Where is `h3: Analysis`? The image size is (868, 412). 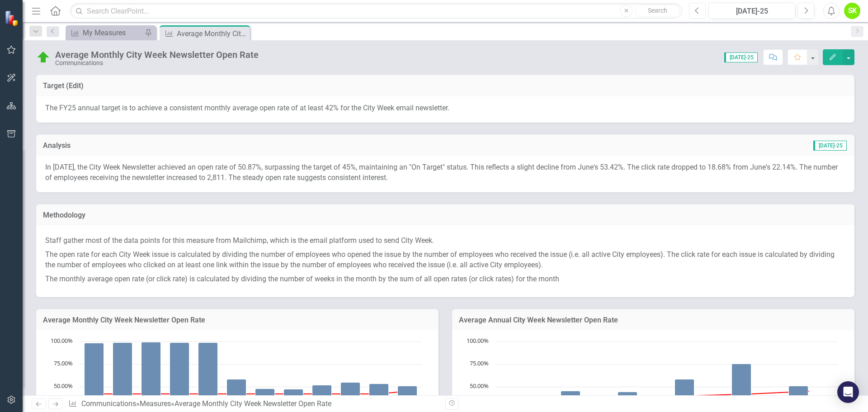
h3: Analysis is located at coordinates (222, 145).